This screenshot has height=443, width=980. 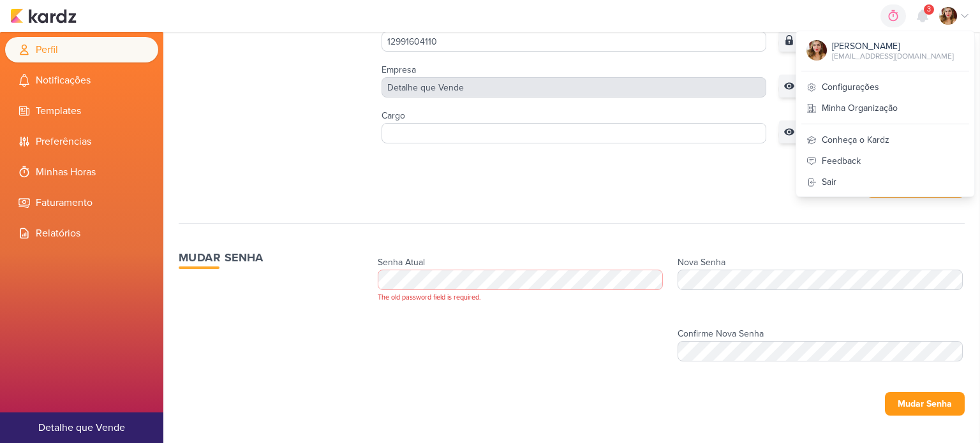 What do you see at coordinates (929, 9) in the screenshot?
I see `span: 3` at bounding box center [929, 9].